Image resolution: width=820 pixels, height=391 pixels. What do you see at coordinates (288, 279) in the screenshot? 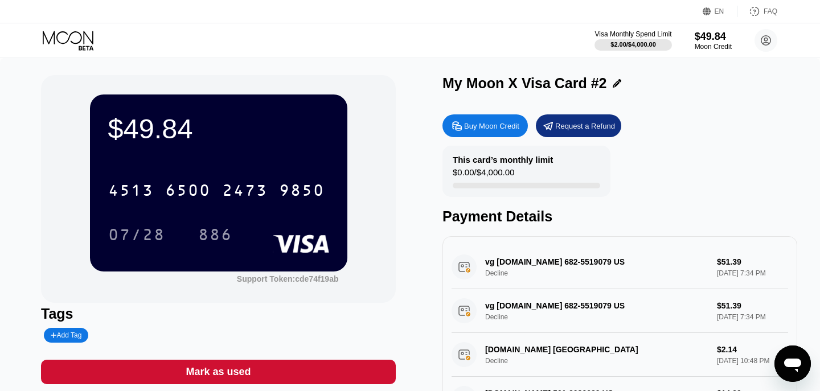
I see `div: Support Token:cde74f19ab` at bounding box center [288, 279].